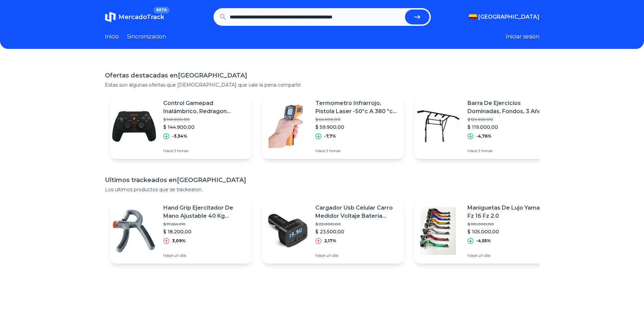 The height and width of the screenshot is (319, 644). I want to click on p: $ 18.200,00, so click(205, 232).